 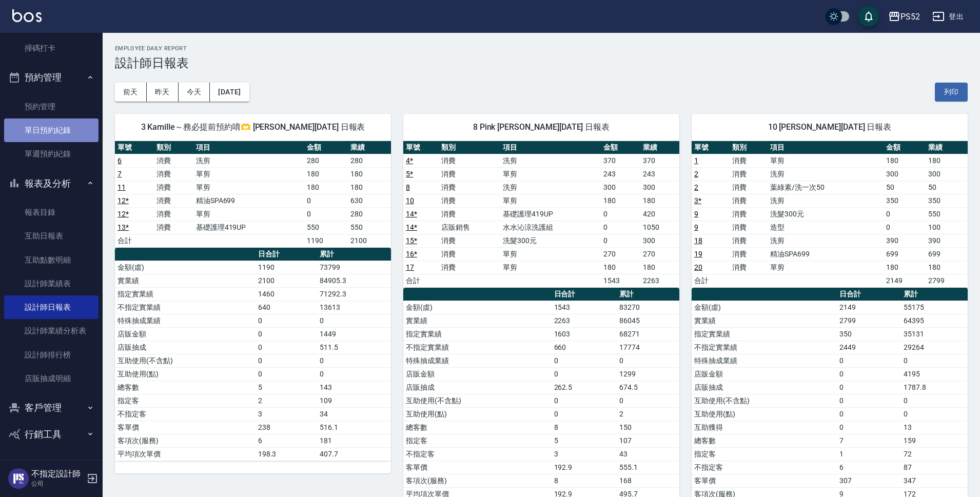 What do you see at coordinates (122, 187) in the screenshot?
I see `a: 11` at bounding box center [122, 187].